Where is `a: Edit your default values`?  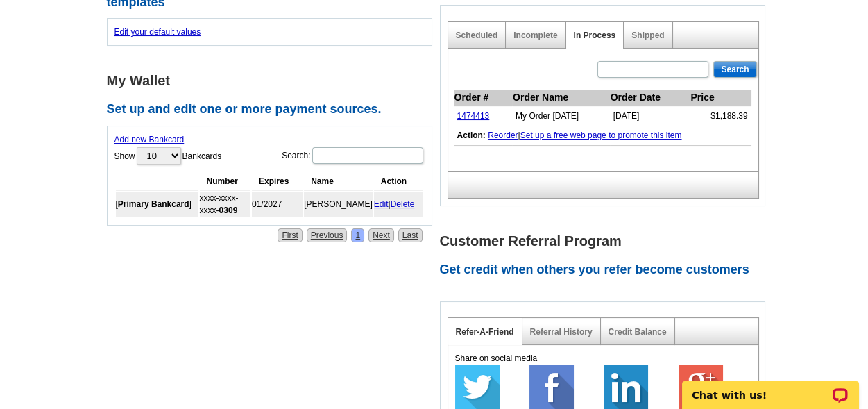 a: Edit your default values is located at coordinates (157, 32).